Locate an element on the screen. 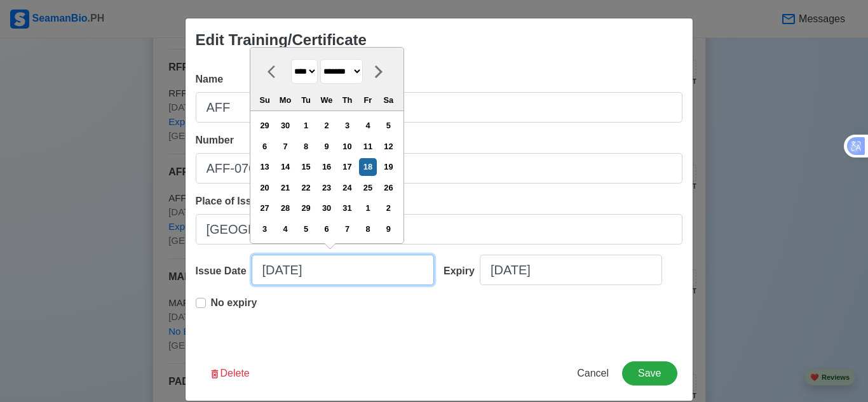 The image size is (868, 402). div: Choose Wednesday, October 2nd, 2024 is located at coordinates (326, 125).